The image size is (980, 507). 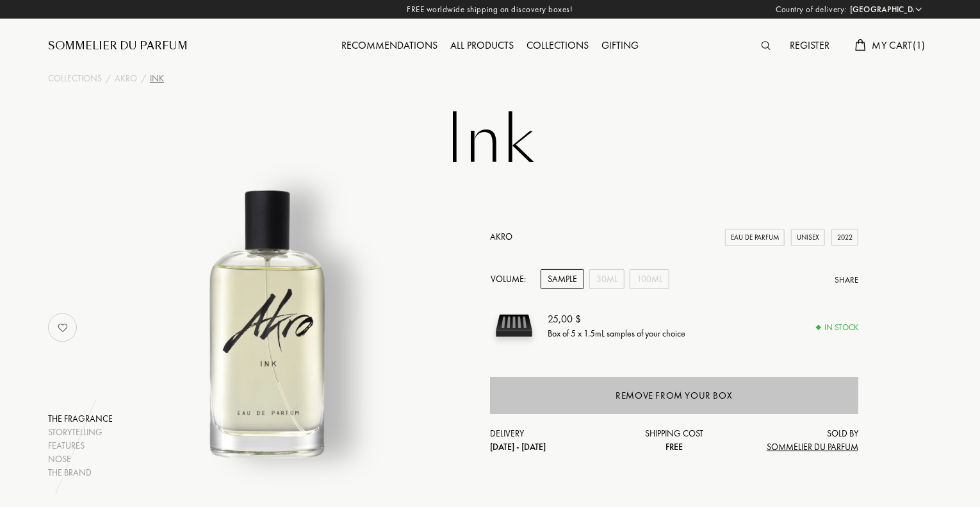 I want to click on h1: Ink, so click(x=490, y=141).